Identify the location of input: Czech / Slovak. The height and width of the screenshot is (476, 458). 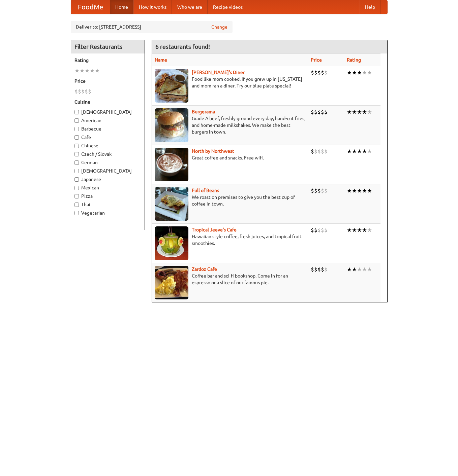
(76, 154).